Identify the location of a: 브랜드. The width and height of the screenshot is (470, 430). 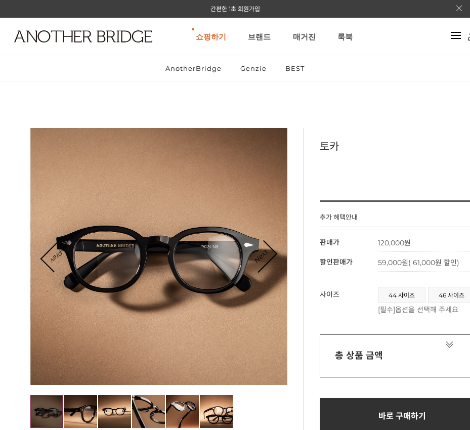
(259, 36).